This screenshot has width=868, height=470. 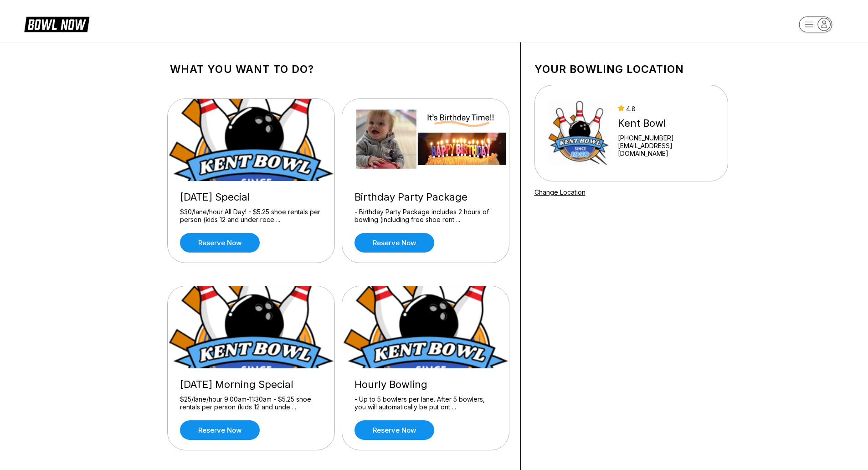 What do you see at coordinates (426, 384) in the screenshot?
I see `div: Hourly Bowling` at bounding box center [426, 384].